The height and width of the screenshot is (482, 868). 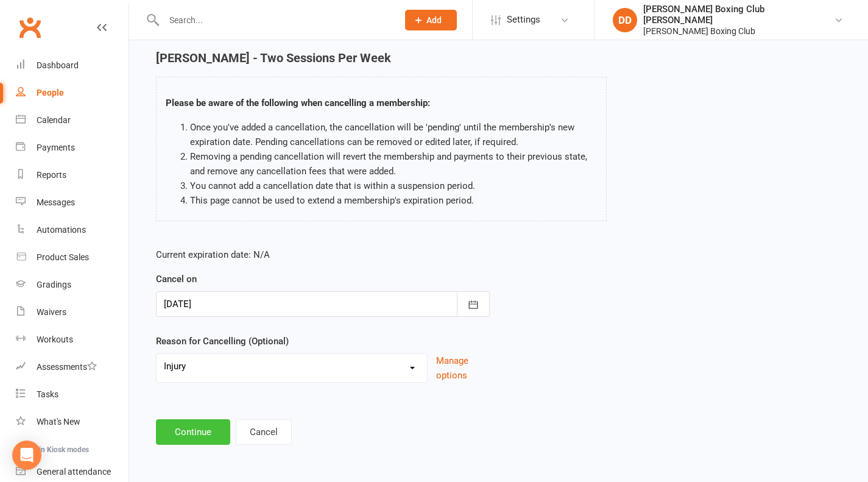 What do you see at coordinates (176, 279) in the screenshot?
I see `label: Cancel on` at bounding box center [176, 279].